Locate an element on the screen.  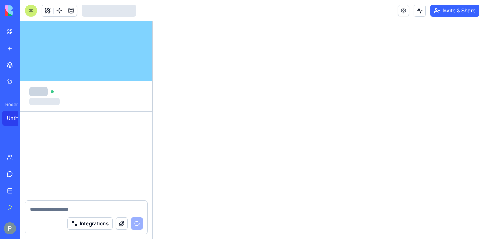
button: Integrations is located at coordinates (90, 223).